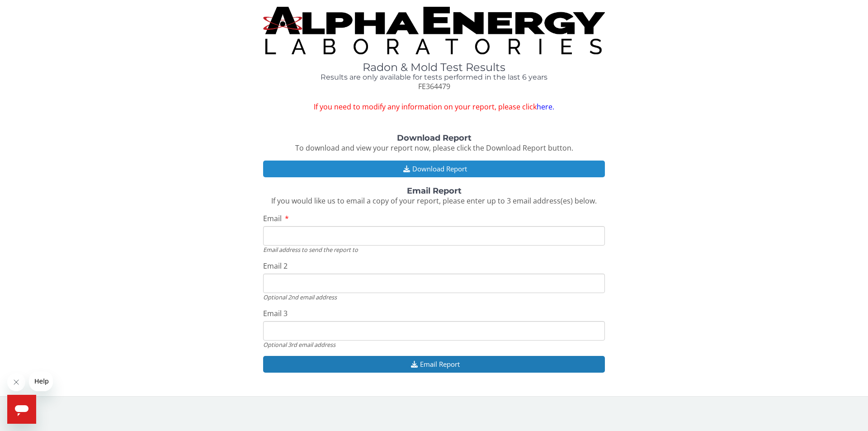 The image size is (868, 431). Describe the element at coordinates (434, 201) in the screenshot. I see `span: If you would like us to email a copy of your report, please enter up to 3 email address(es) below.` at that location.